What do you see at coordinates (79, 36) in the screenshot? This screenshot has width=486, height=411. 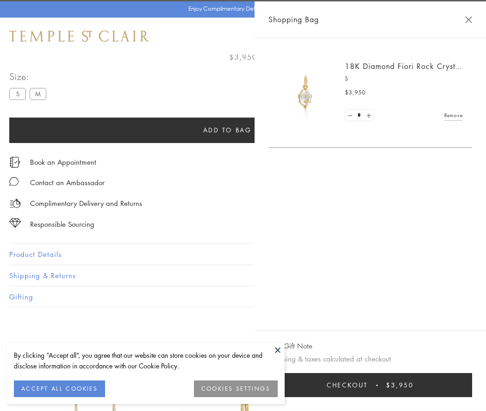 I see `img: Temple St. Clair` at bounding box center [79, 36].